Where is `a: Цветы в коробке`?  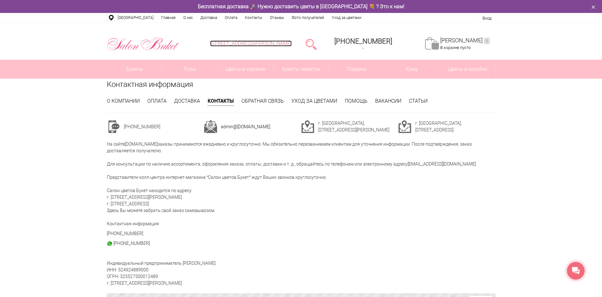
a: Цветы в коробке is located at coordinates (468, 69).